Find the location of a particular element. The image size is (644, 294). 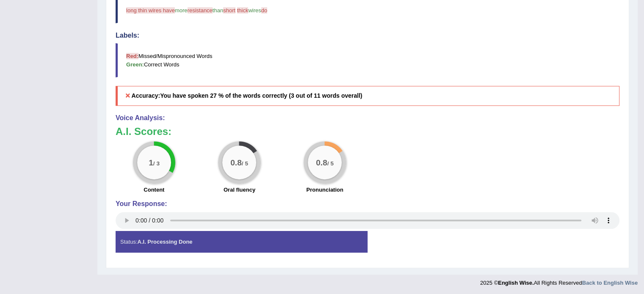

span: wires is located at coordinates (255, 10).